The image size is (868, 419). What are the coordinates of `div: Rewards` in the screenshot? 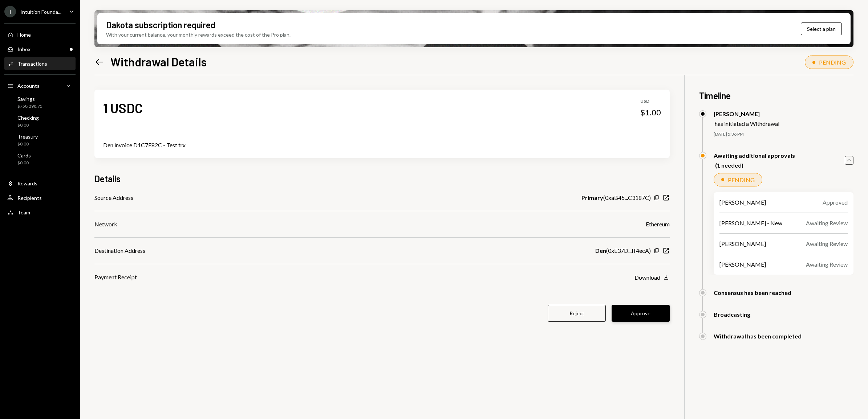 It's located at (28, 183).